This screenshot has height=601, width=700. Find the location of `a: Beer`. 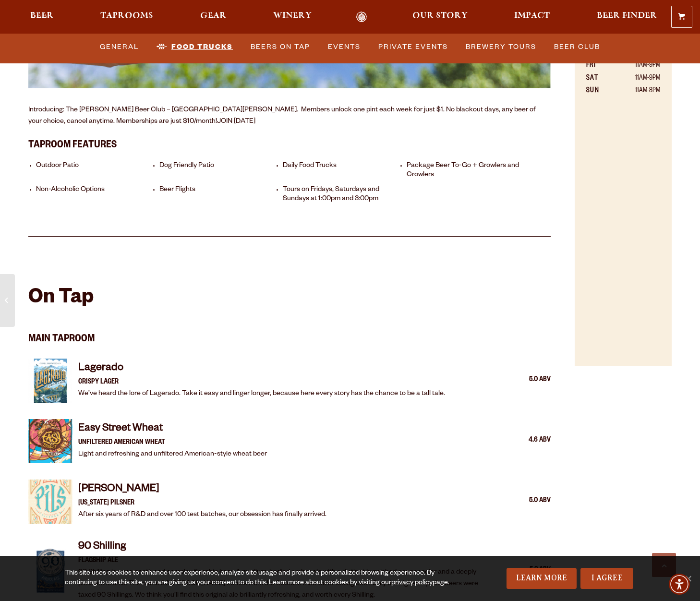

a: Beer is located at coordinates (42, 17).